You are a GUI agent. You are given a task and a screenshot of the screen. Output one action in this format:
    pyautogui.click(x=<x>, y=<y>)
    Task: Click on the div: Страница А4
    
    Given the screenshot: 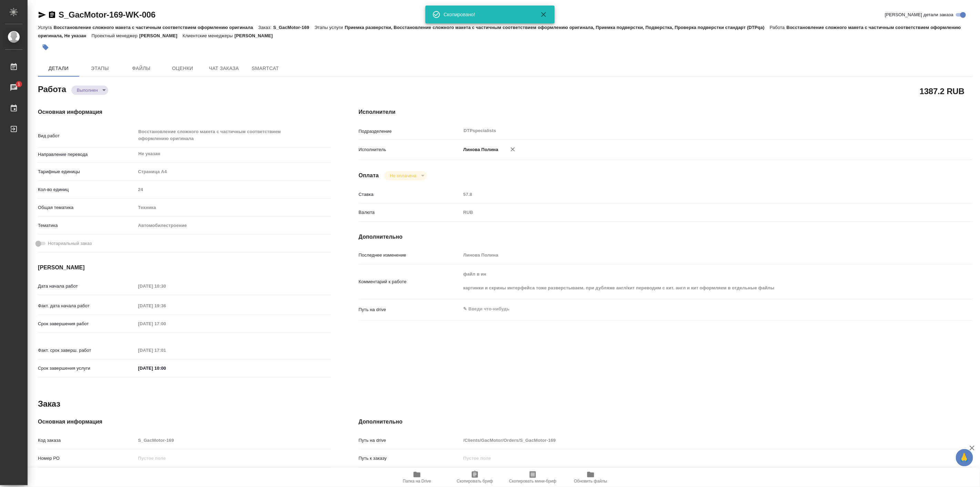 What is the action you would take?
    pyautogui.click(x=233, y=172)
    